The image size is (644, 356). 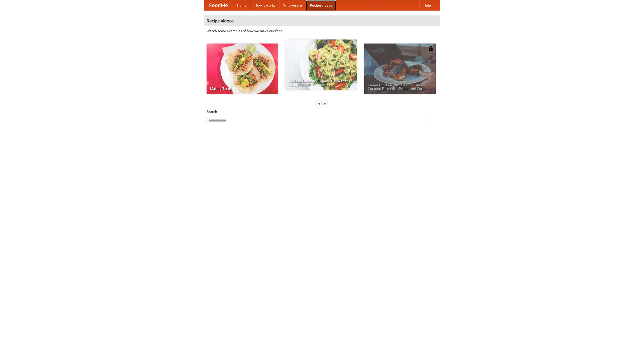 What do you see at coordinates (322, 112) in the screenshot?
I see `h5: Search` at bounding box center [322, 112].